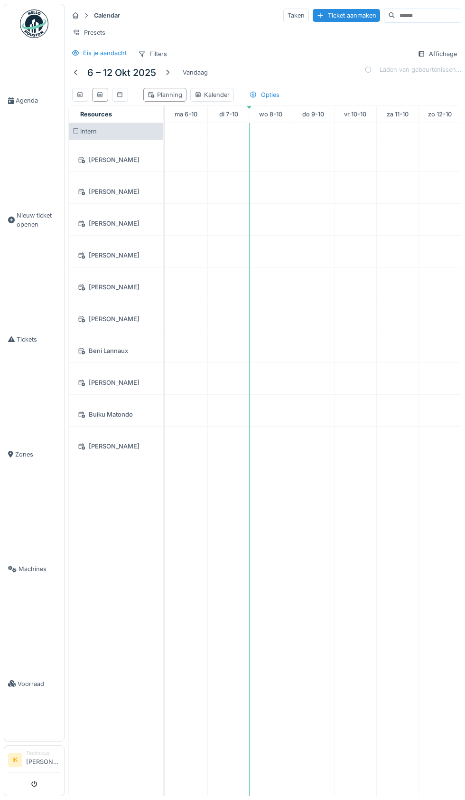 The image size is (465, 800). Describe the element at coordinates (34, 339) in the screenshot. I see `a: Tickets` at that location.